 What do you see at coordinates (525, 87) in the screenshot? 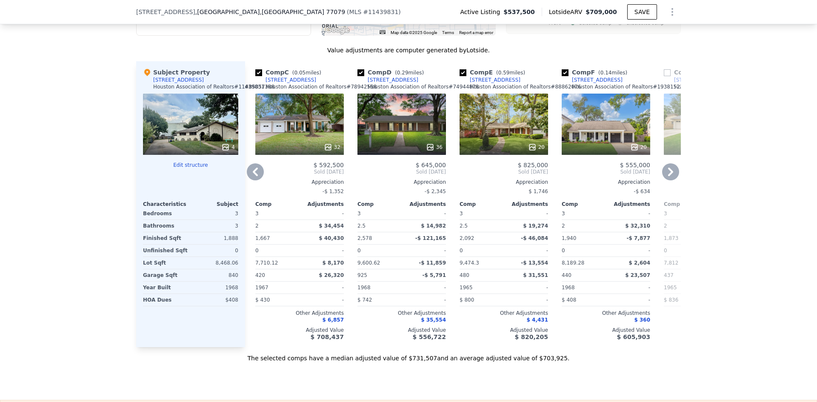
I see `div: Houston Association of Realtors # 88862076` at bounding box center [525, 87].